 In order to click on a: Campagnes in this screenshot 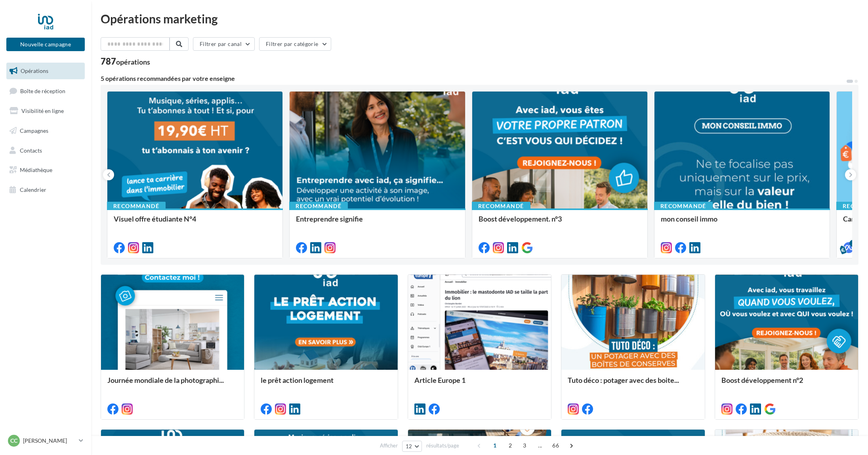, I will do `click(46, 131)`.